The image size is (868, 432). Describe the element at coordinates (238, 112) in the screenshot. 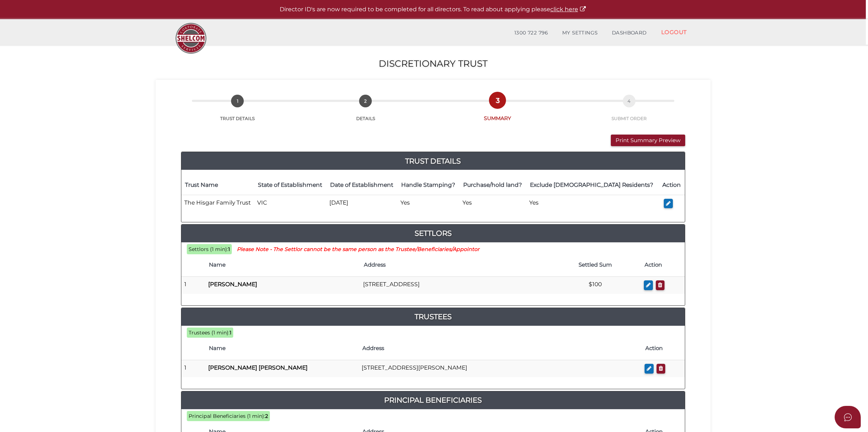

I see `a: 1TRUST DETAILS` at that location.